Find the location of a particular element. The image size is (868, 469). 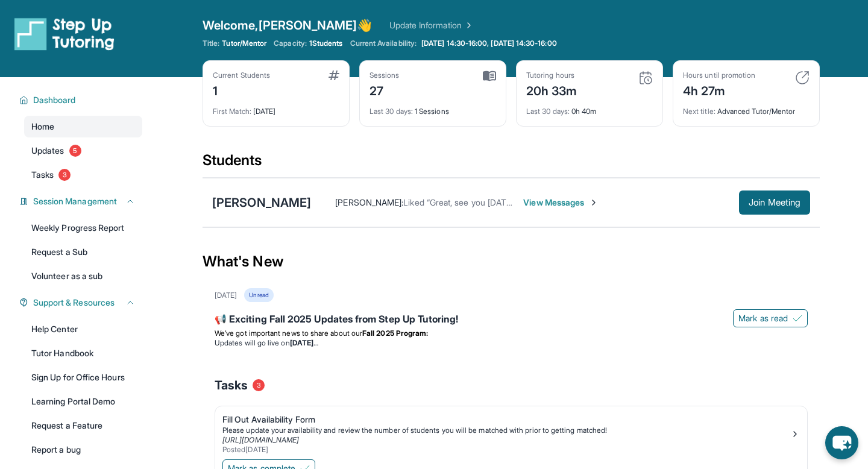

div: Fill Out Availability Form is located at coordinates (507, 420).